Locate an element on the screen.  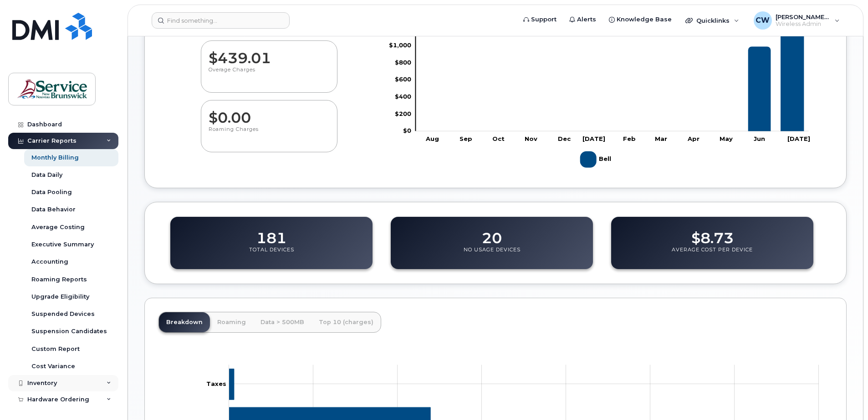
dd: $8.73 is located at coordinates (712, 234).